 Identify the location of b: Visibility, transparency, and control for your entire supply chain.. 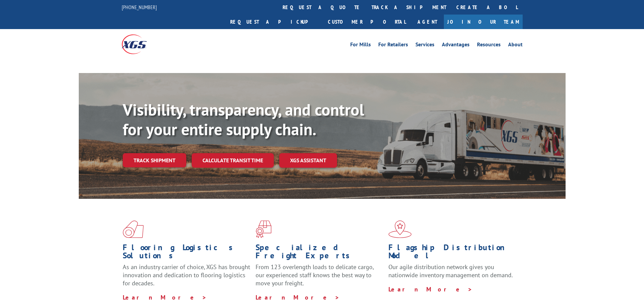
(243, 119).